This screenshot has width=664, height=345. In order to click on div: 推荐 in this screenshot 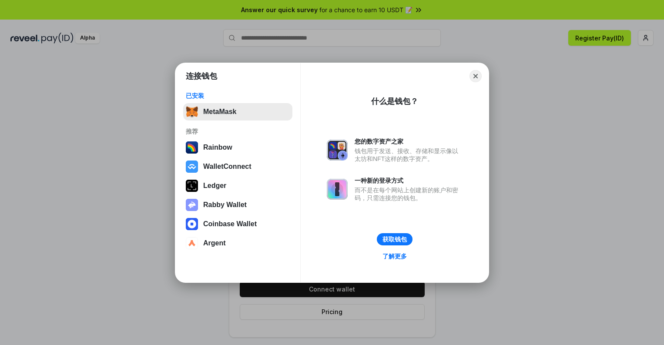, I will do `click(238, 131)`.